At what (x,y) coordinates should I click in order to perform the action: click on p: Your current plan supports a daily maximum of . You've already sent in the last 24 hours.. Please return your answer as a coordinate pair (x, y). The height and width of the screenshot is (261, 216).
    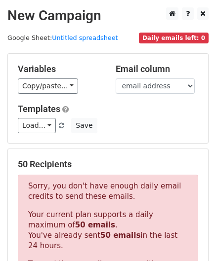
    Looking at the image, I should click on (108, 231).